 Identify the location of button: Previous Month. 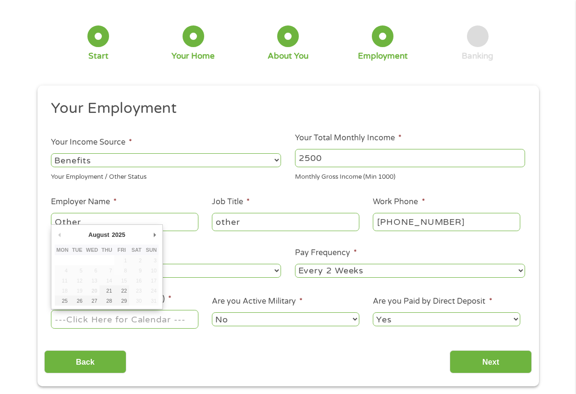
(59, 235).